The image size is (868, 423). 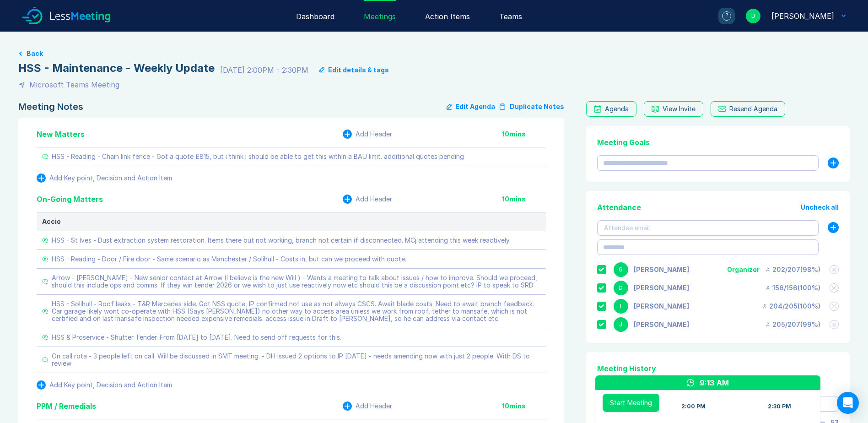 What do you see at coordinates (631, 403) in the screenshot?
I see `button: Start Meeting` at bounding box center [631, 403].